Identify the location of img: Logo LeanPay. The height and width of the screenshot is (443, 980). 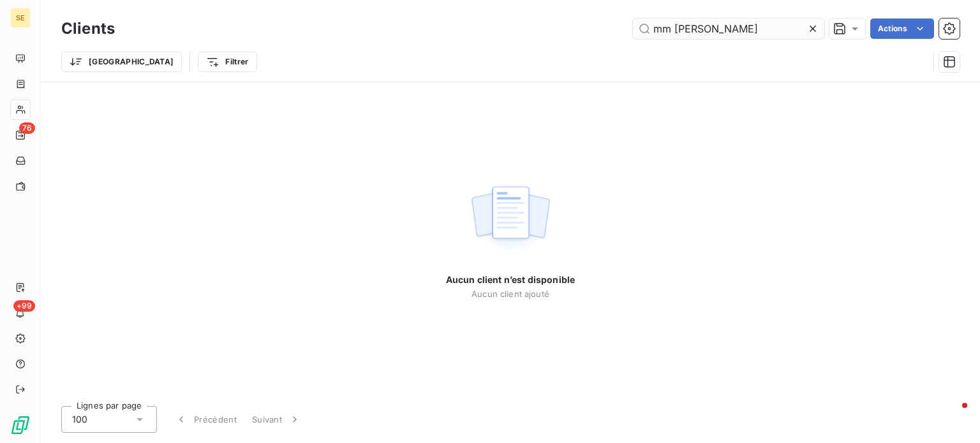
(21, 426).